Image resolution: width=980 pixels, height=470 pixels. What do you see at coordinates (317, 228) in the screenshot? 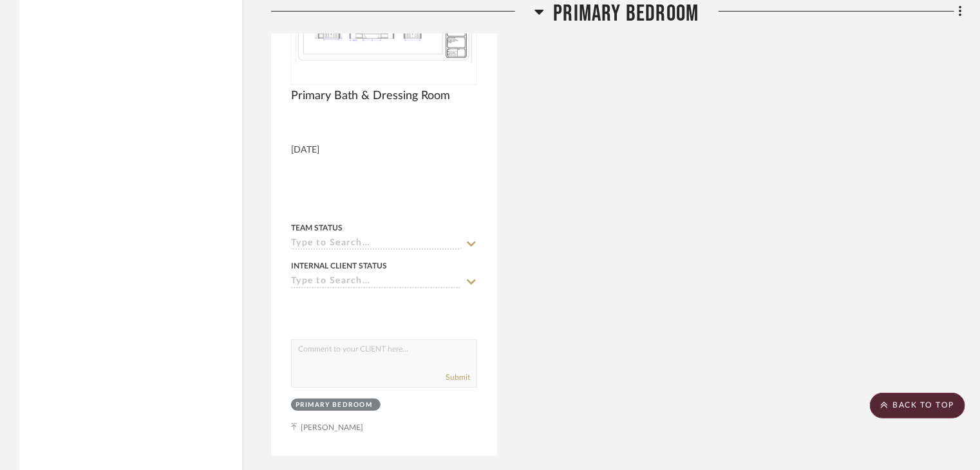
I see `div: Team Status` at bounding box center [317, 228].